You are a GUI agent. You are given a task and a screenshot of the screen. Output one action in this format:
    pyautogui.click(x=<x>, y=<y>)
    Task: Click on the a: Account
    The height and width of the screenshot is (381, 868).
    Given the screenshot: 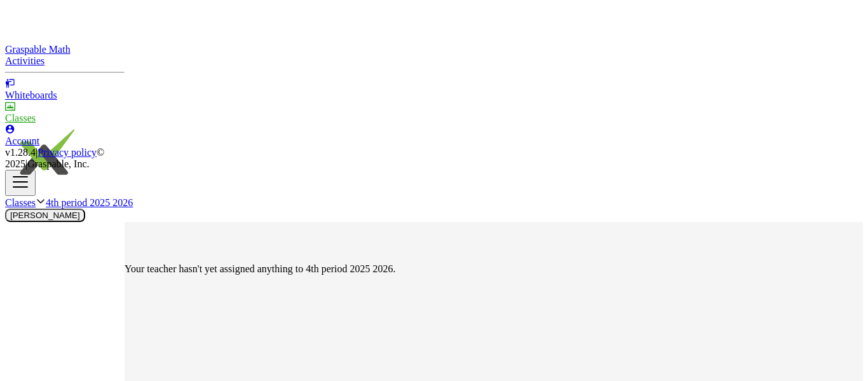 What is the action you would take?
    pyautogui.click(x=65, y=135)
    